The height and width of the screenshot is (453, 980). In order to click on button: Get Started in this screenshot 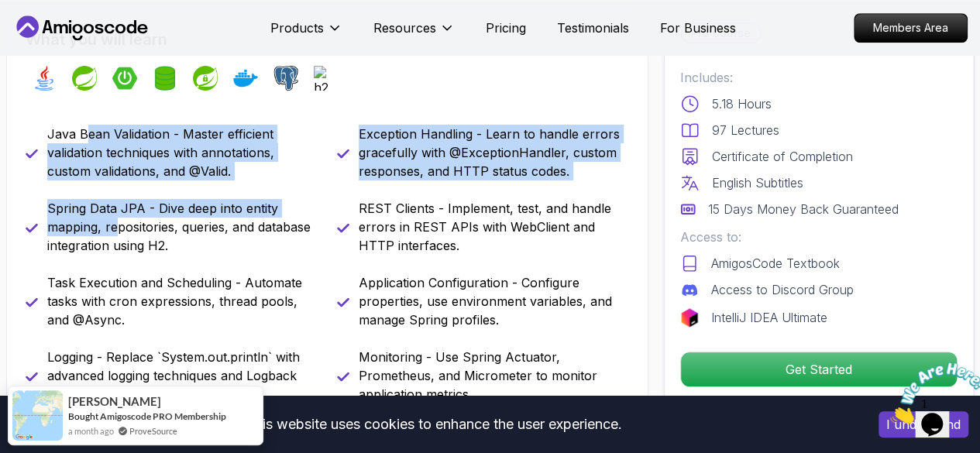, I will do `click(819, 369)`.